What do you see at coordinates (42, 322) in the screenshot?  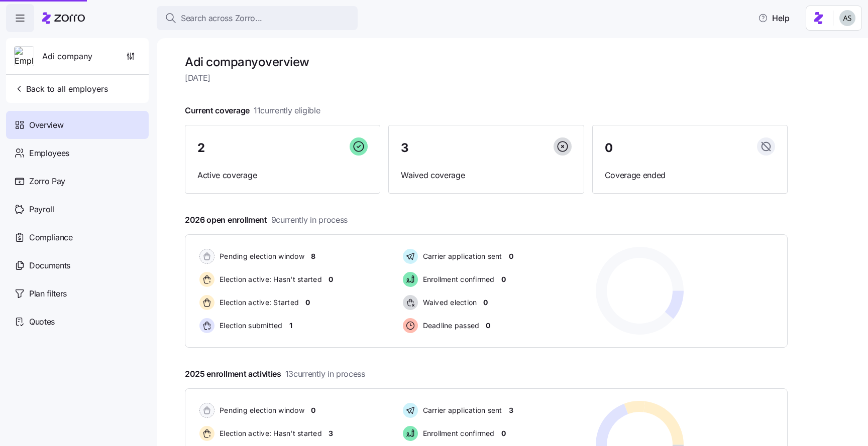 I see `span: Quotes` at bounding box center [42, 322].